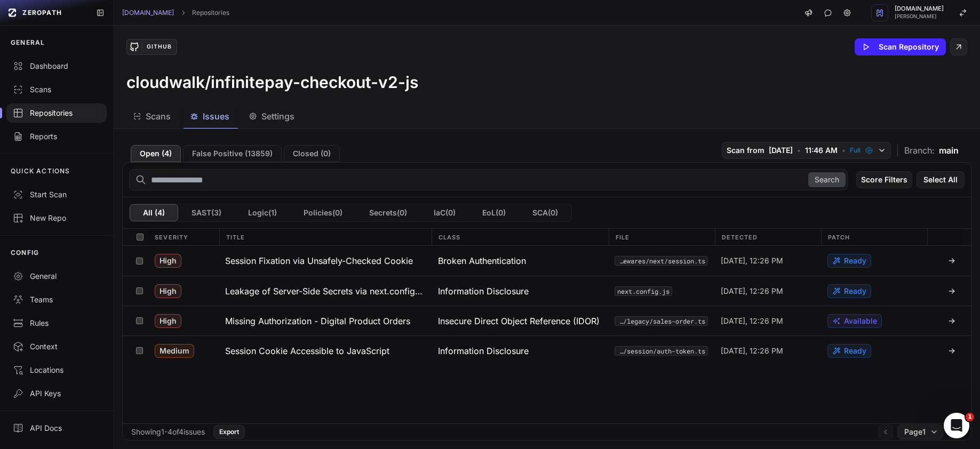 The height and width of the screenshot is (449, 980). Describe the element at coordinates (42, 13) in the screenshot. I see `span: ZEROPATH` at that location.